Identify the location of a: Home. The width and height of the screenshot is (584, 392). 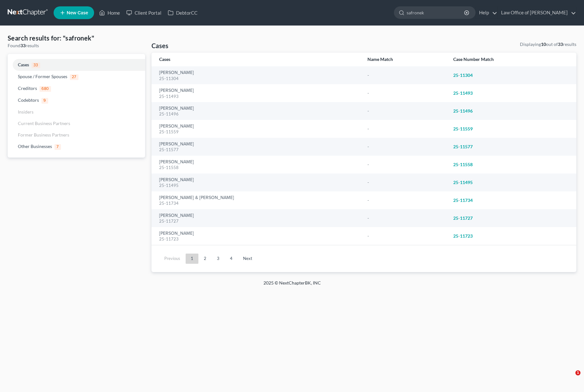
(109, 13).